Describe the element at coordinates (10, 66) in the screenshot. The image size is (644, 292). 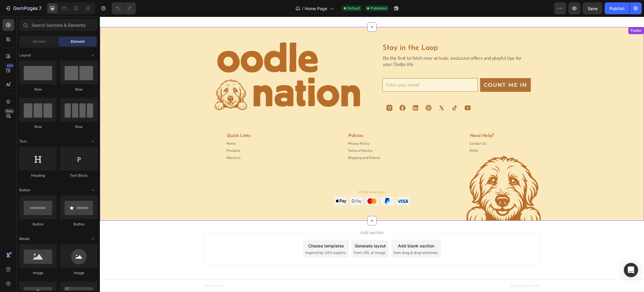
I see `div: 450` at that location.